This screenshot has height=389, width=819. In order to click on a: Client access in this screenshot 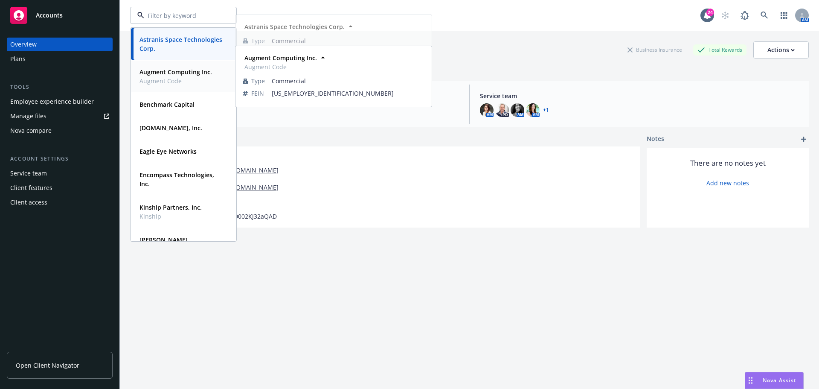, I will do `click(60, 202)`.